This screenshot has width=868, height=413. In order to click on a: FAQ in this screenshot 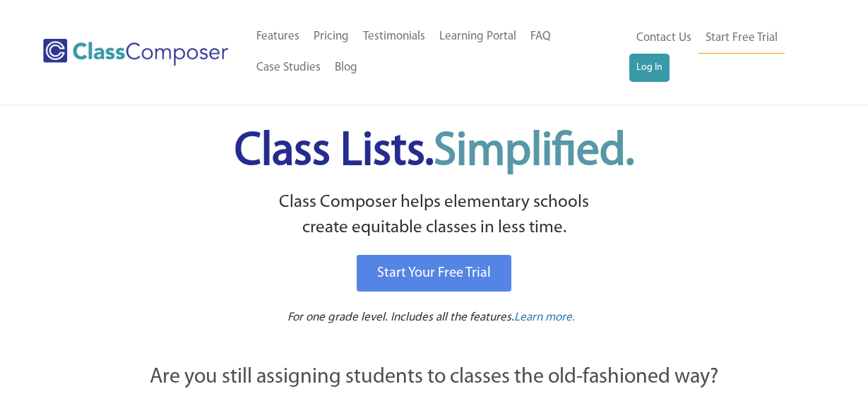, I will do `click(540, 37)`.